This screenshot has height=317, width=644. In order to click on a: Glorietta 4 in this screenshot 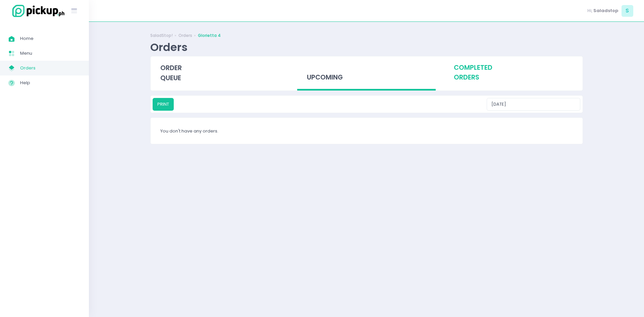, I will do `click(210, 36)`.